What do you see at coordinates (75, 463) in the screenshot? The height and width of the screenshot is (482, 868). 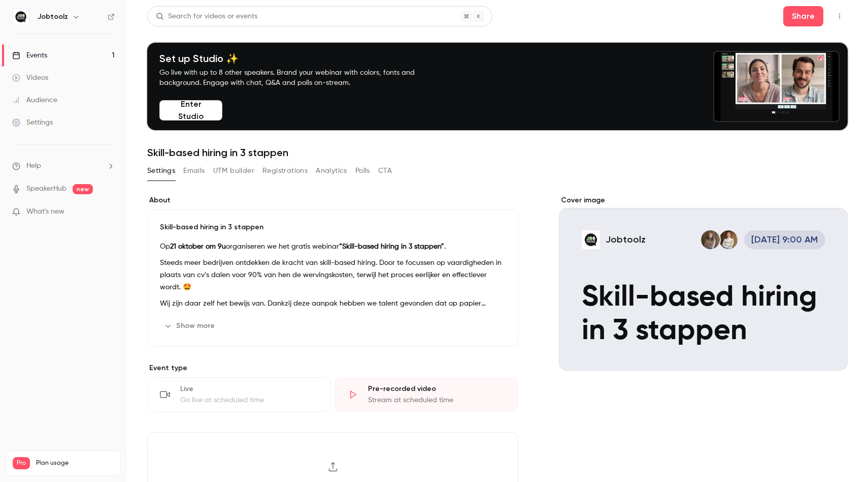 I see `span: Plan usage` at bounding box center [75, 463].